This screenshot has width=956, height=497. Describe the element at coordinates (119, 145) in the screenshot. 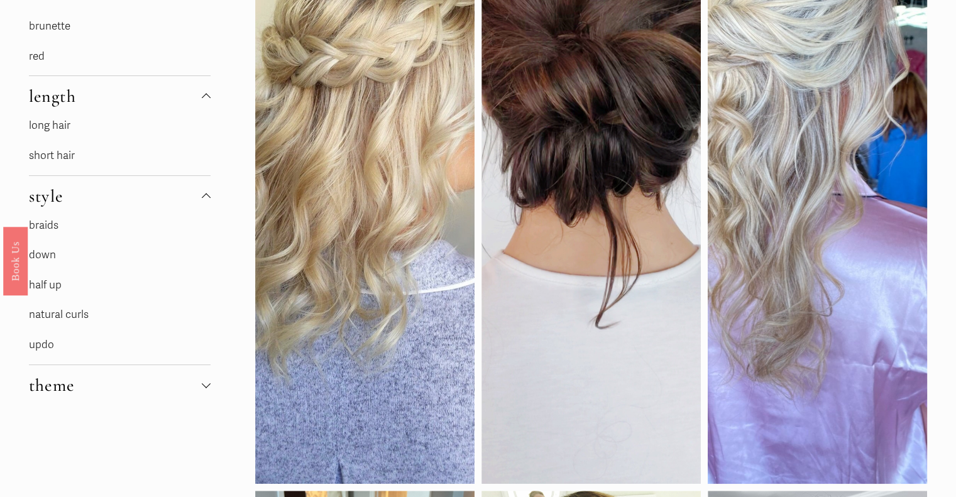

I see `div: length` at that location.